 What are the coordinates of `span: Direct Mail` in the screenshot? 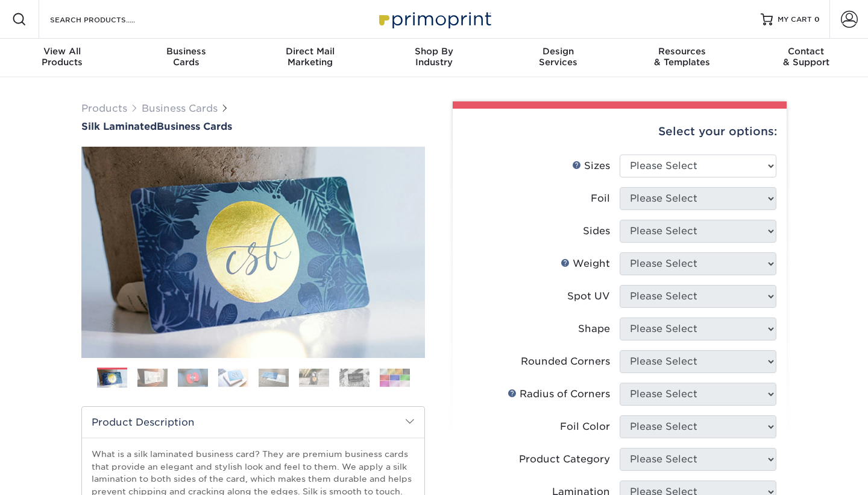 It's located at (310, 51).